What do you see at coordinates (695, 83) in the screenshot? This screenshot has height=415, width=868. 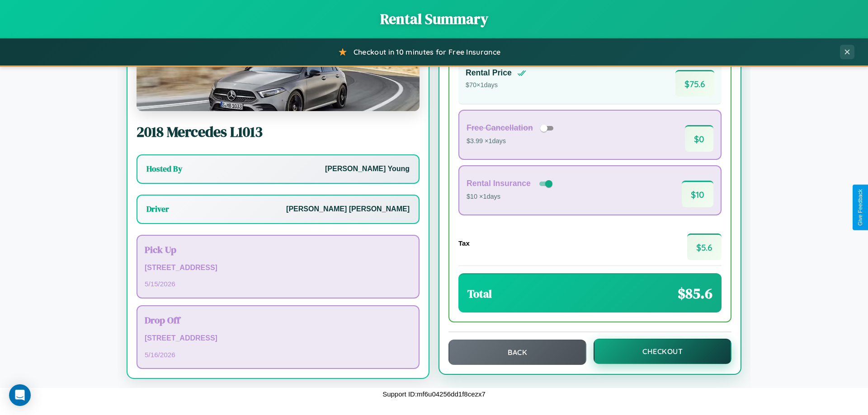 I see `span: $ 75.6` at bounding box center [695, 83].